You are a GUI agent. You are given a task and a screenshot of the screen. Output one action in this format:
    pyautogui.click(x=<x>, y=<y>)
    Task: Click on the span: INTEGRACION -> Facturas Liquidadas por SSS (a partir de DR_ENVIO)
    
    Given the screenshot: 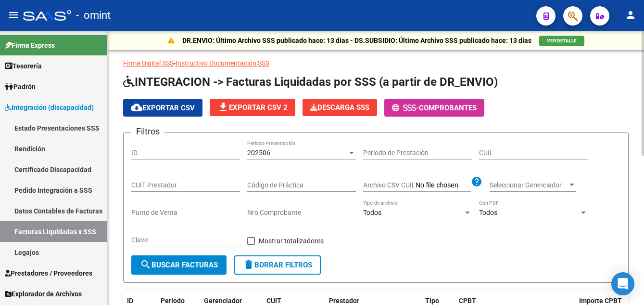 What is the action you would take?
    pyautogui.click(x=310, y=82)
    